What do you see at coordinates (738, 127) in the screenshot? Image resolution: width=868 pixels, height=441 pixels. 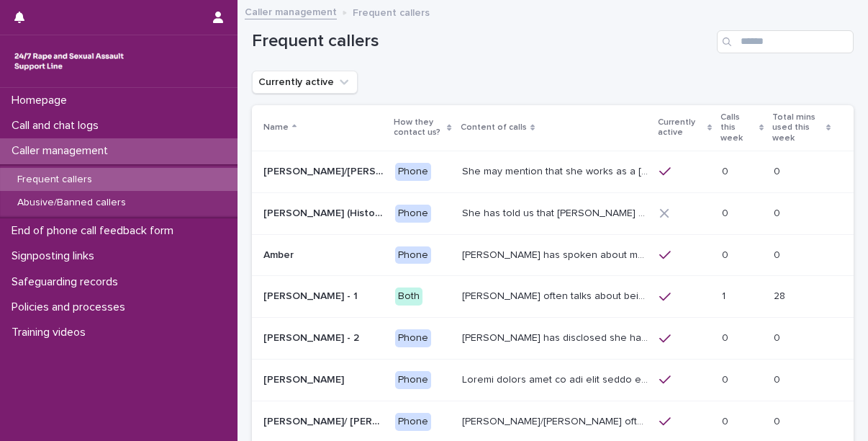 I see `p: Calls this week` at bounding box center [738, 127].